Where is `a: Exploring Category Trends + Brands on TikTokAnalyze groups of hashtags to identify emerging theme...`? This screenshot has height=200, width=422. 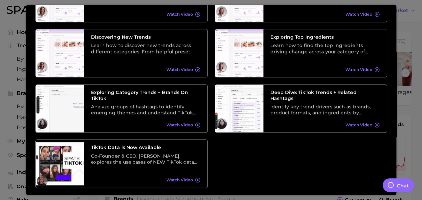
a: Exploring Category Trends + Brands on TikTokAnalyze groups of hashtags to identify emerging theme... is located at coordinates (122, 108).